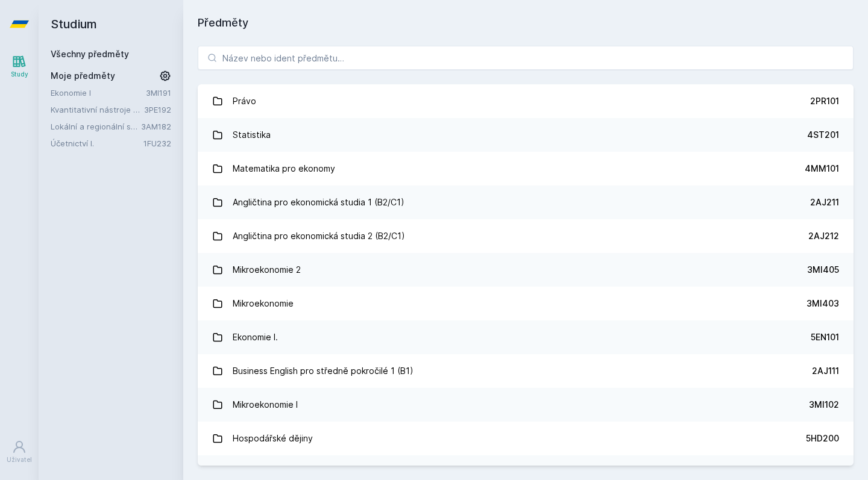 The width and height of the screenshot is (868, 480). Describe the element at coordinates (96, 126) in the screenshot. I see `a: Lokální a regionální sociologie - sociologie kultury` at that location.